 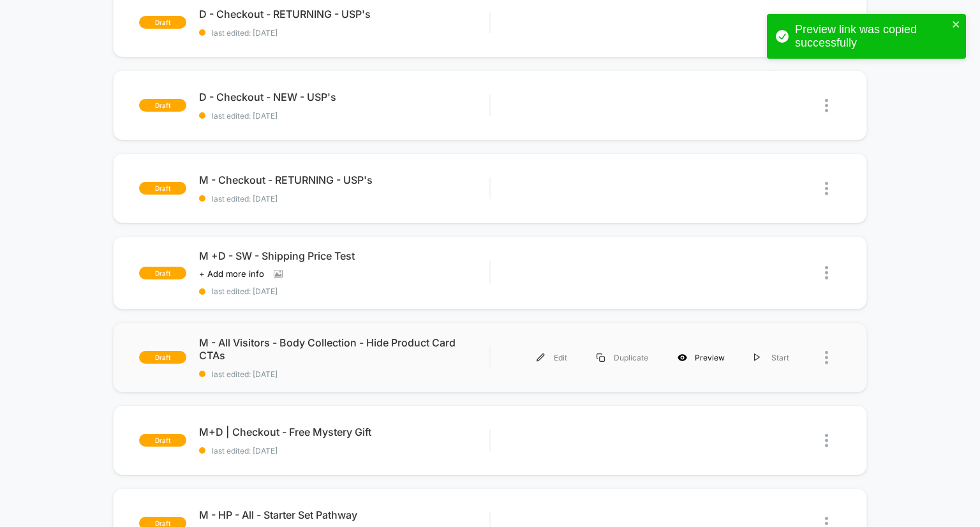 What do you see at coordinates (344, 349) in the screenshot?
I see `span: M - All Visitors - Body Collection - Hide Product Card CTAs` at bounding box center [344, 349].